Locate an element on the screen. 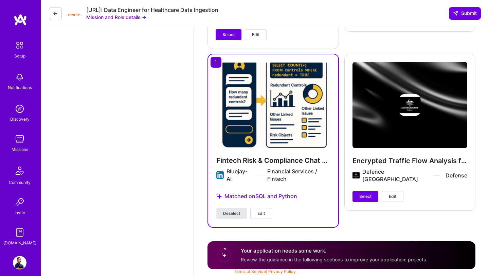  span: Deselect is located at coordinates (231, 213).